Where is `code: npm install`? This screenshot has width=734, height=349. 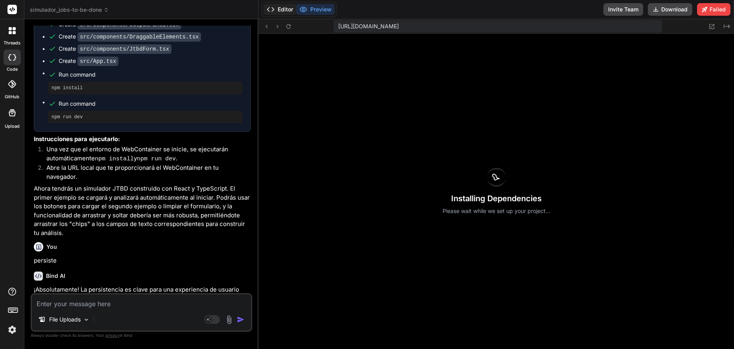
code: npm install is located at coordinates (114, 159).